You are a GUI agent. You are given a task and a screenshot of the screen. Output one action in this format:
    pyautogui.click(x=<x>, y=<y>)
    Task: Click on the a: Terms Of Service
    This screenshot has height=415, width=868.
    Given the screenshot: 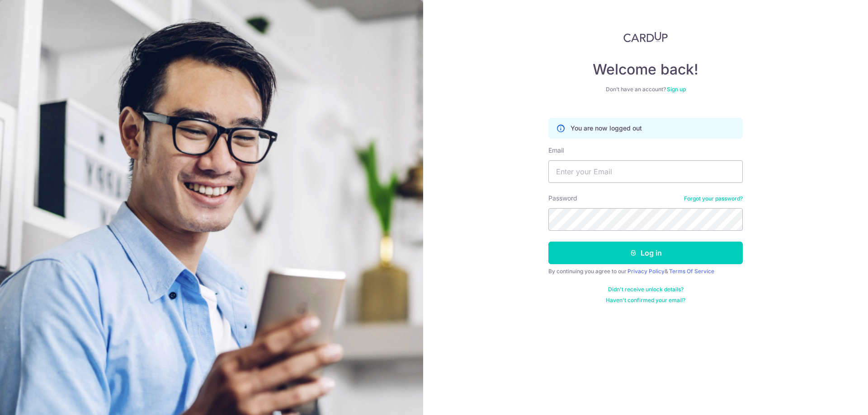 What is the action you would take?
    pyautogui.click(x=692, y=271)
    